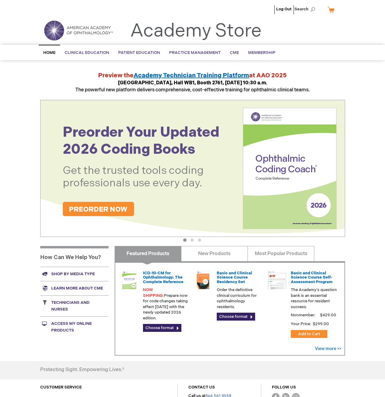 The image size is (385, 397). Describe the element at coordinates (328, 315) in the screenshot. I see `span: $429.00` at that location.